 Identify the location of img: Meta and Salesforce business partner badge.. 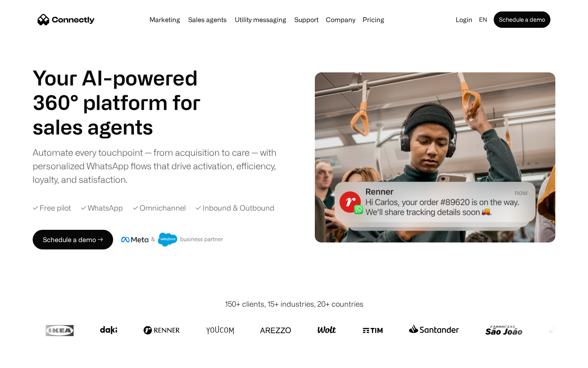
(173, 239).